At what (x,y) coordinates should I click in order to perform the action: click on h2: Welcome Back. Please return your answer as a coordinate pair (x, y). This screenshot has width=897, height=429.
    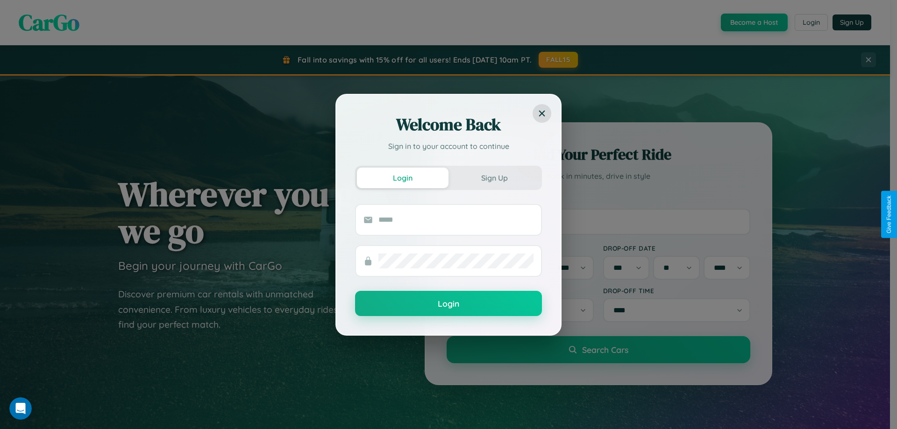
    Looking at the image, I should click on (449, 125).